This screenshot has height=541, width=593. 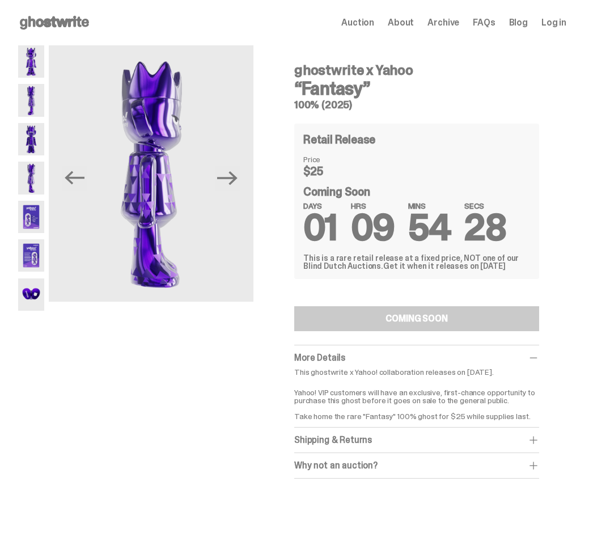 What do you see at coordinates (320, 227) in the screenshot?
I see `span: 01` at bounding box center [320, 227].